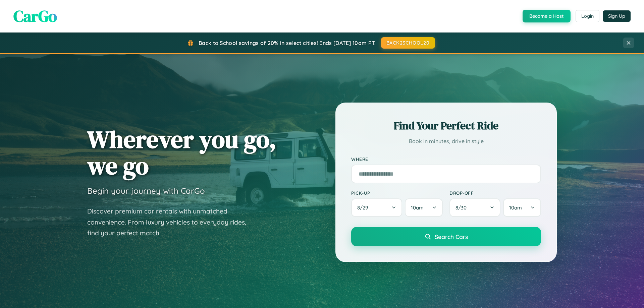 This screenshot has width=644, height=308. I want to click on span: 8 / 29, so click(364, 208).